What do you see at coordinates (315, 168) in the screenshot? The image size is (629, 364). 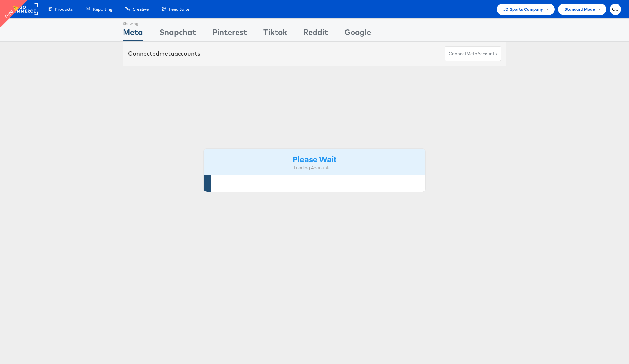 I see `div: Loading Accounts ....` at bounding box center [315, 168].